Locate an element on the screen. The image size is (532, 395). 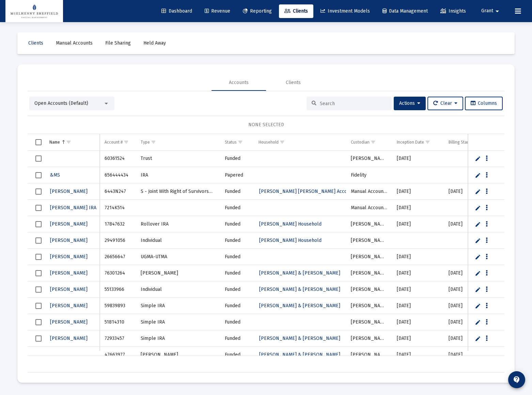
td: Column Status is located at coordinates (237, 142).